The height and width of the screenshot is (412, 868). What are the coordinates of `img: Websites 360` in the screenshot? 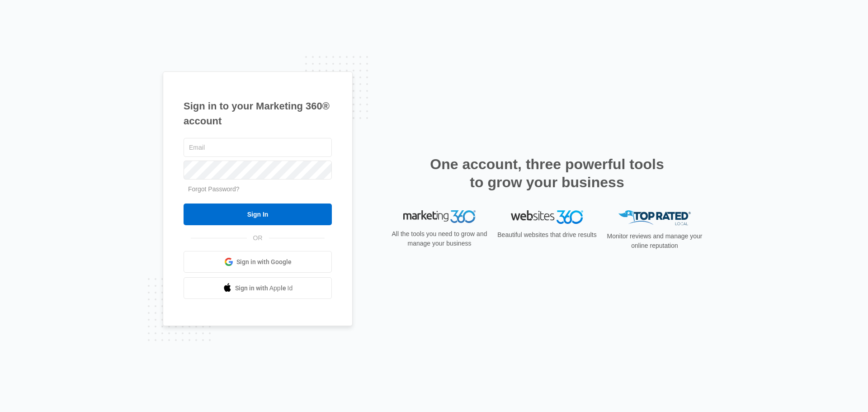 It's located at (547, 217).